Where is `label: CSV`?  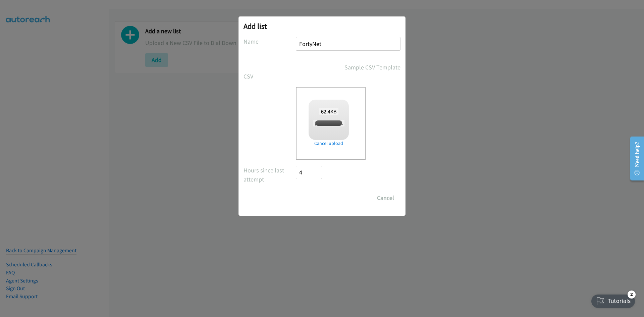
label: CSV is located at coordinates (270, 76).